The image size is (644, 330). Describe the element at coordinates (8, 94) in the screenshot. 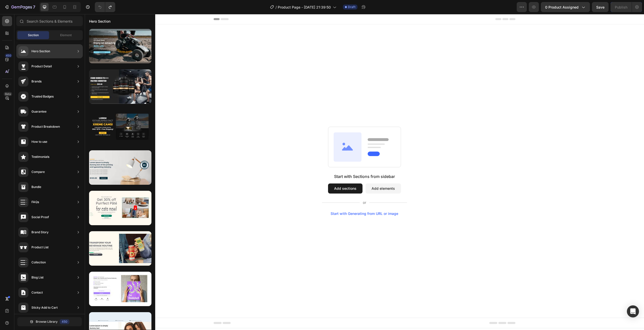

I see `div: Beta` at that location.